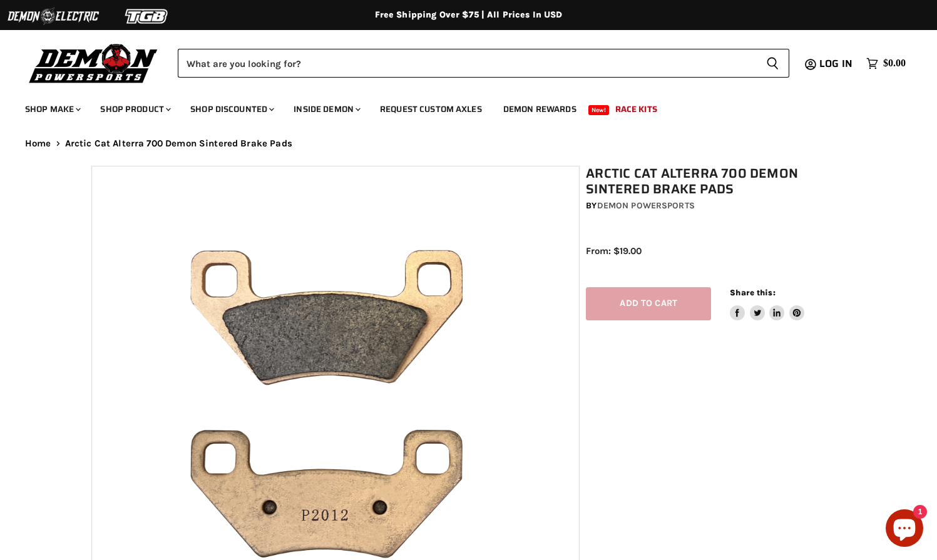 Image resolution: width=937 pixels, height=560 pixels. I want to click on h1: Arctic Cat Alterra 700 Demon Sintered Brake Pads, so click(718, 181).